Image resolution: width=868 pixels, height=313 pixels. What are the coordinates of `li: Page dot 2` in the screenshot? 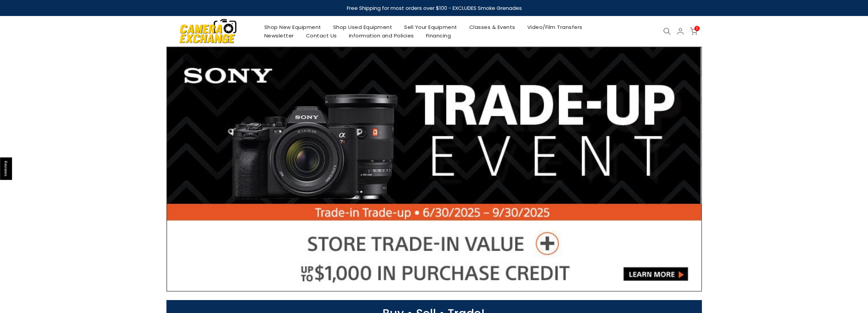 It's located at (423, 282).